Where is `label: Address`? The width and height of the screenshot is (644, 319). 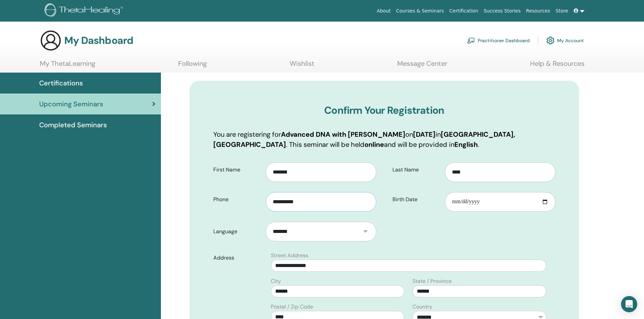
label: Address is located at coordinates (238, 258).